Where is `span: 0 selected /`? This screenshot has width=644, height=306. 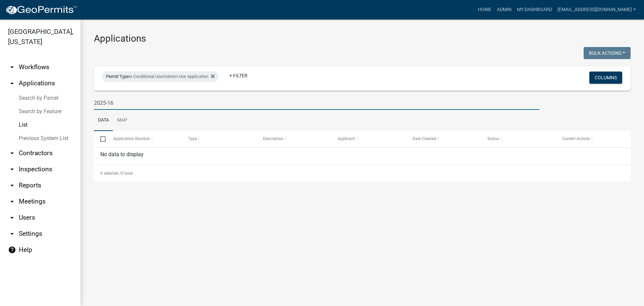
span: 0 selected / is located at coordinates (110, 173).